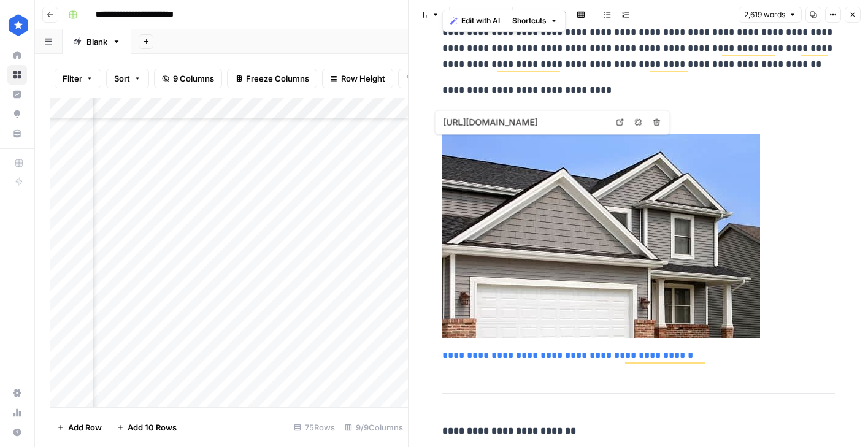 The width and height of the screenshot is (868, 447). What do you see at coordinates (97, 42) in the screenshot?
I see `a: Blank` at bounding box center [97, 42].